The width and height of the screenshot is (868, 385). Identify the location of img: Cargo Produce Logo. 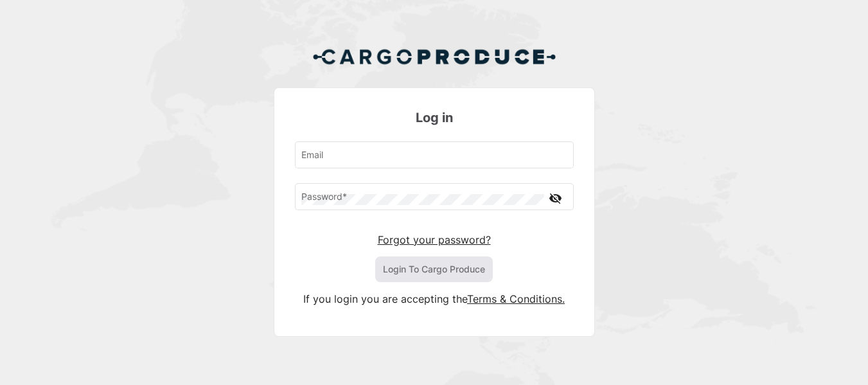
(434, 56).